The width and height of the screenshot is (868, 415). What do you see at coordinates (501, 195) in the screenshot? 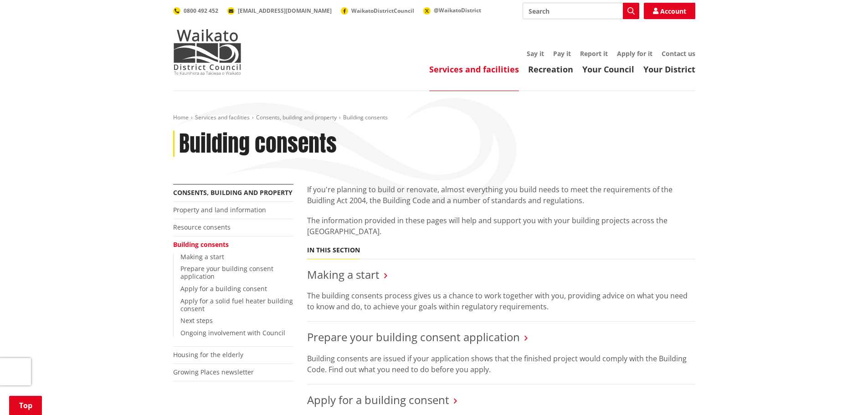
I see `p: If you're planning to build or renovate, almost everything you build needs to meet the requiremen...` at bounding box center [501, 195].